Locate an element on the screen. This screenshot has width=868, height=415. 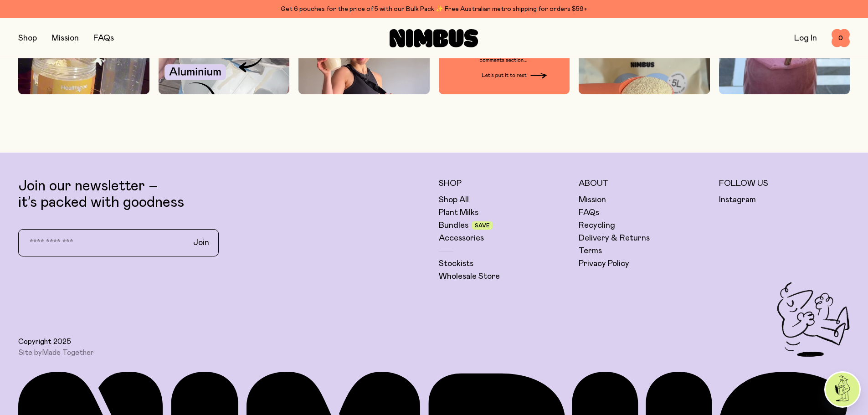
a: Made Together is located at coordinates (68, 353).